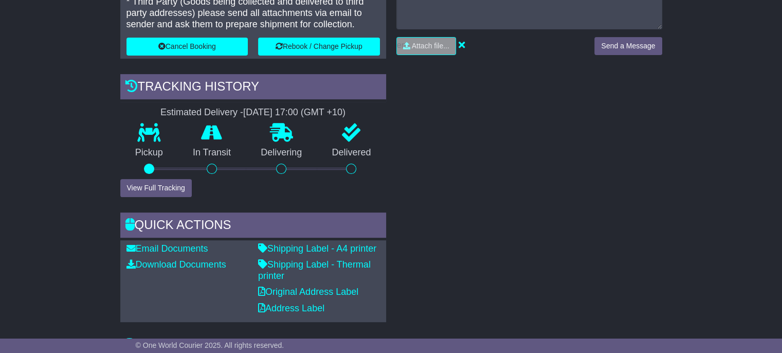 This screenshot has width=782, height=353. What do you see at coordinates (291, 308) in the screenshot?
I see `a: Address Label` at bounding box center [291, 308].